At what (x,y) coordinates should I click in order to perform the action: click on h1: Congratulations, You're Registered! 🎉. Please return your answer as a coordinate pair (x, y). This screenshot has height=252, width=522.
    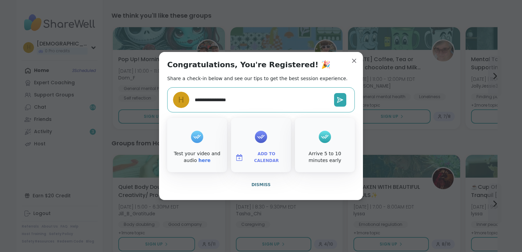
    Looking at the image, I should click on (249, 65).